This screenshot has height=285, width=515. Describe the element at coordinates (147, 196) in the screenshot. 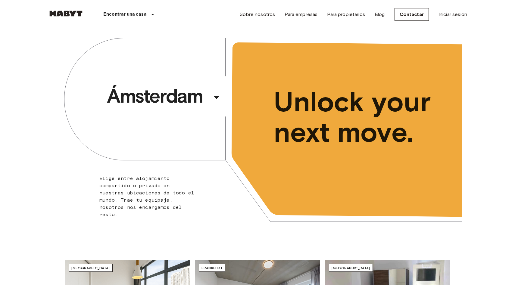

I see `span: Elige entre alojamiento compartido o privado en nuestras ubicaciones de todo el mundo. Trae tu eq...` at that location.